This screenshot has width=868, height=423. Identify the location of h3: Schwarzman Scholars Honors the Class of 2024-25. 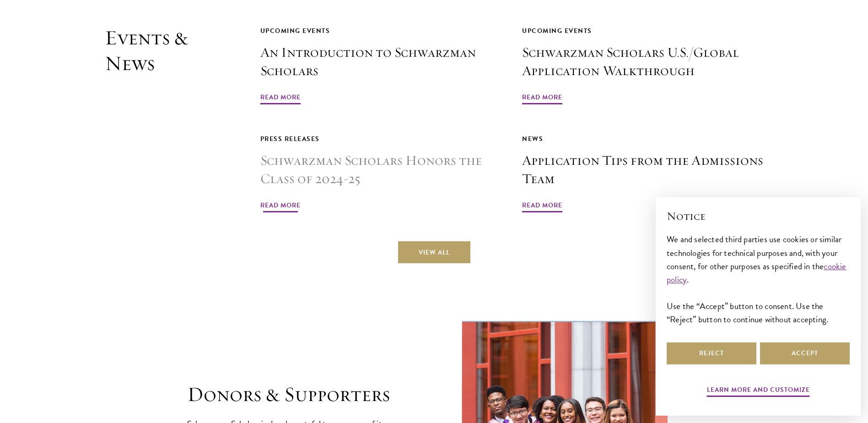
(381, 170).